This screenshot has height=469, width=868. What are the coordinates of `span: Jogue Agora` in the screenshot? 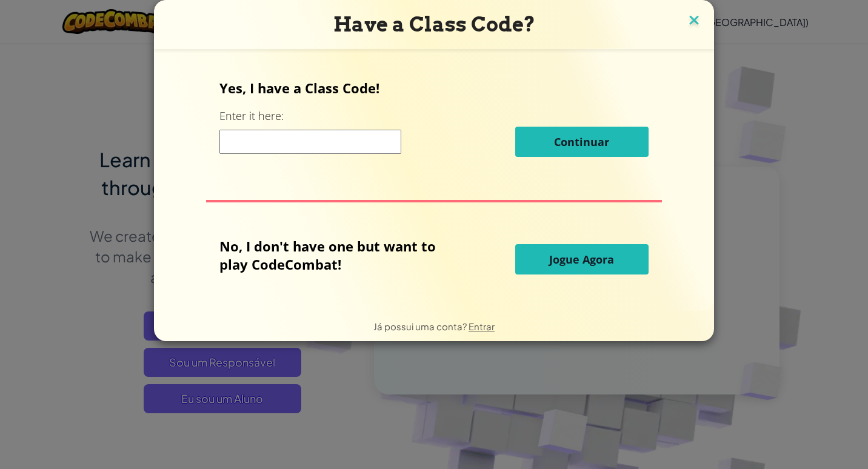 It's located at (581, 259).